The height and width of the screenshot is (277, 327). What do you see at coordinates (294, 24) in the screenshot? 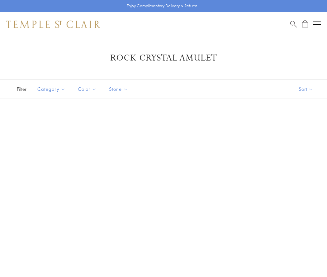
I see `a: Search` at bounding box center [294, 24].